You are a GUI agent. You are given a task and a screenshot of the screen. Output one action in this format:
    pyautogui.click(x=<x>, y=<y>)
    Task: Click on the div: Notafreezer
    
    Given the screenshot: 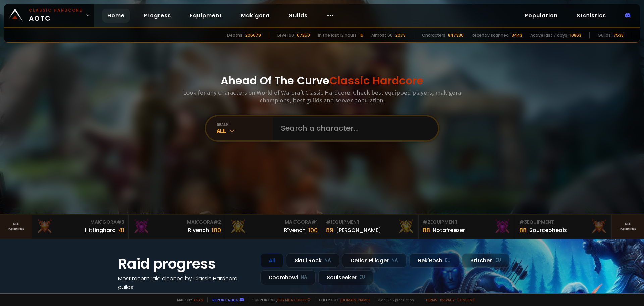 What is the action you would take?
    pyautogui.click(x=449, y=230)
    